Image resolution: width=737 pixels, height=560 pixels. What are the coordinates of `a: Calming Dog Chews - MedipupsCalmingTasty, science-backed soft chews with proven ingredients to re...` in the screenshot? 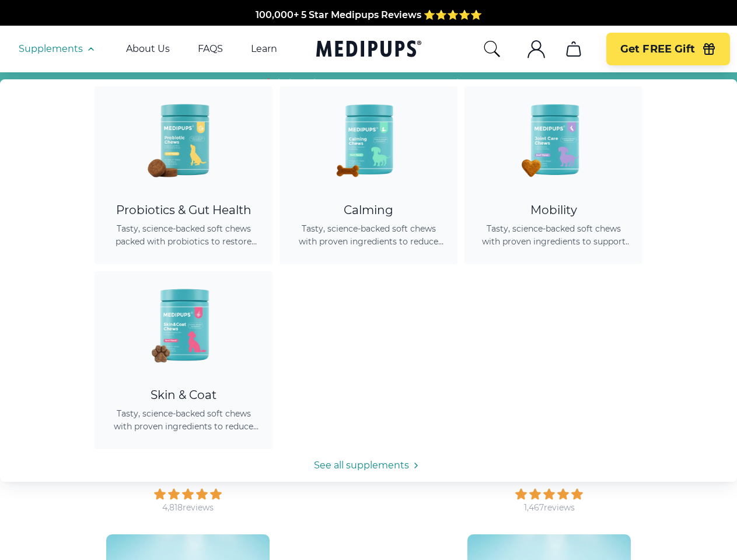 It's located at (368, 175).